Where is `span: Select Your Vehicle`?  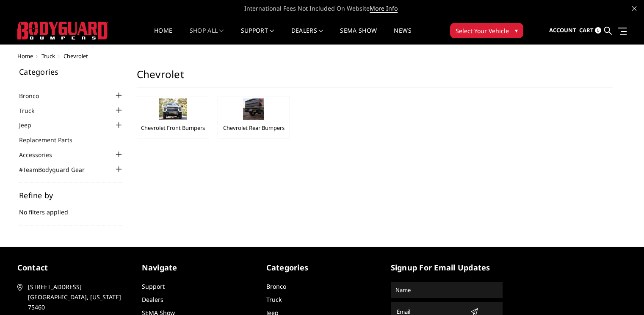
span: Select Your Vehicle is located at coordinates (482, 30).